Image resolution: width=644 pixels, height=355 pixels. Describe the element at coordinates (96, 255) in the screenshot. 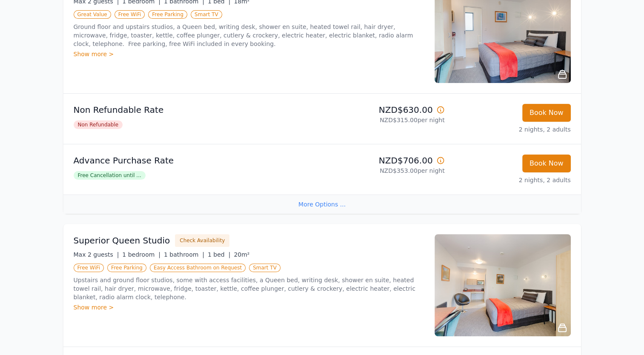

I see `span: Max 2 guests |` at that location.